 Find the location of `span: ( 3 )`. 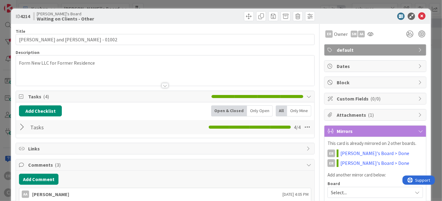

span: ( 3 ) is located at coordinates (58, 165).